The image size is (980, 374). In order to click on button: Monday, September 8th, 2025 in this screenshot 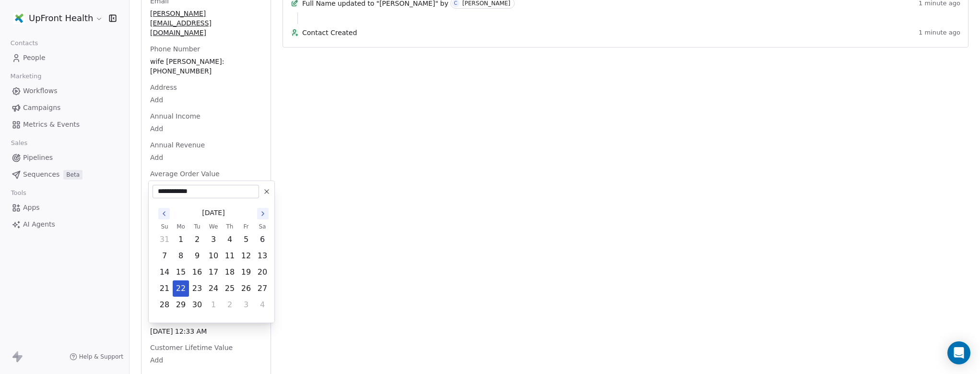, I will do `click(181, 256)`.